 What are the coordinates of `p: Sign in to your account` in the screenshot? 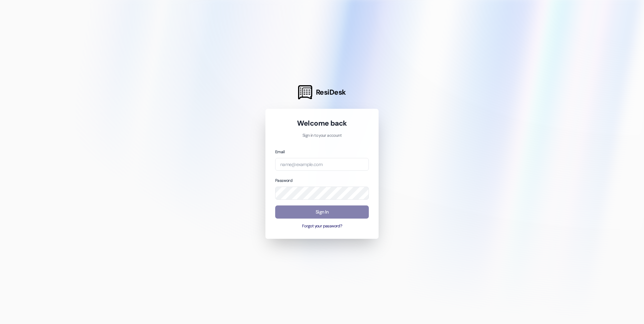 It's located at (322, 135).